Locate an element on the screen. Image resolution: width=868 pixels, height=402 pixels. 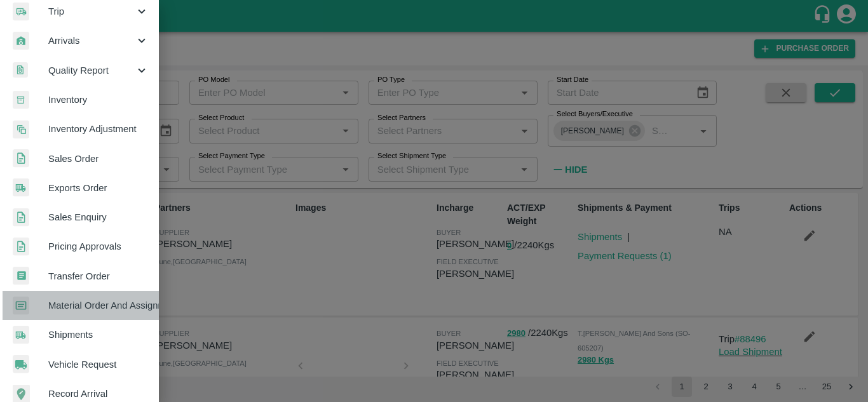
img: whArrival is located at coordinates (21, 41).